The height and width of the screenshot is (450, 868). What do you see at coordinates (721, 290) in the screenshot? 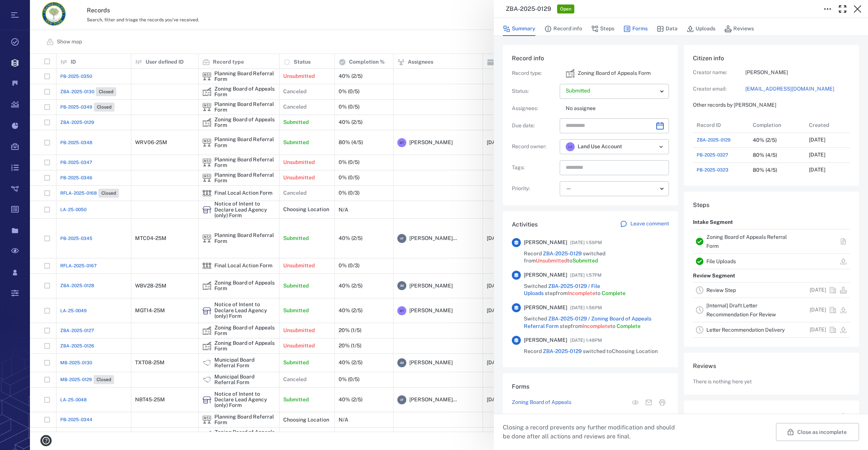
I see `a: Review Step` at bounding box center [721, 290].